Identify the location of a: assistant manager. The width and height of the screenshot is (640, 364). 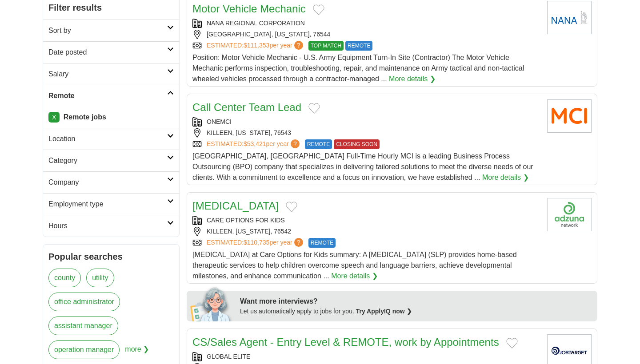
(83, 326).